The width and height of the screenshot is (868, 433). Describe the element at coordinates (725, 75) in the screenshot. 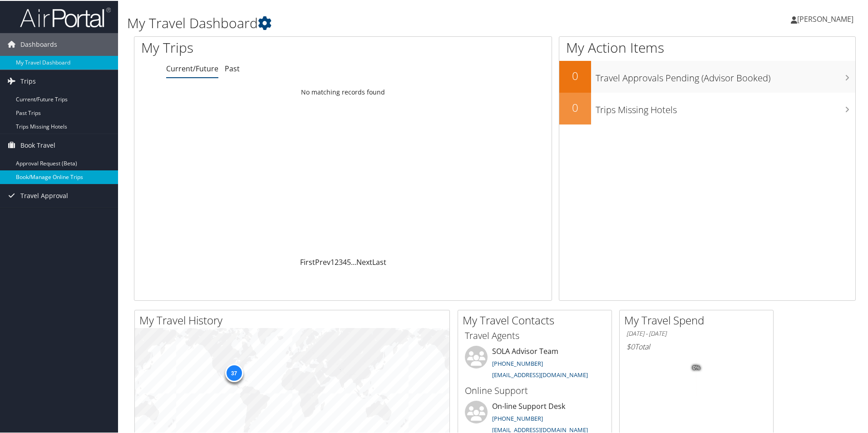

I see `h3: Travel Approvals Pending (Advisor Booked)` at that location.